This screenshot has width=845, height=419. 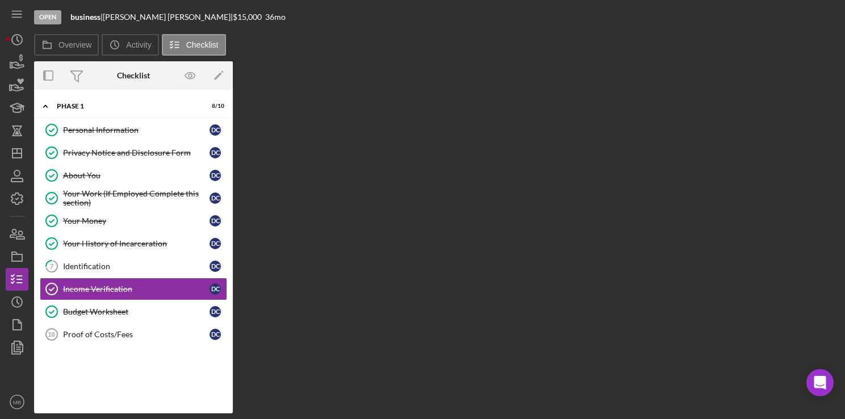 What do you see at coordinates (52, 266) in the screenshot?
I see `tspan: 7` at bounding box center [52, 266].